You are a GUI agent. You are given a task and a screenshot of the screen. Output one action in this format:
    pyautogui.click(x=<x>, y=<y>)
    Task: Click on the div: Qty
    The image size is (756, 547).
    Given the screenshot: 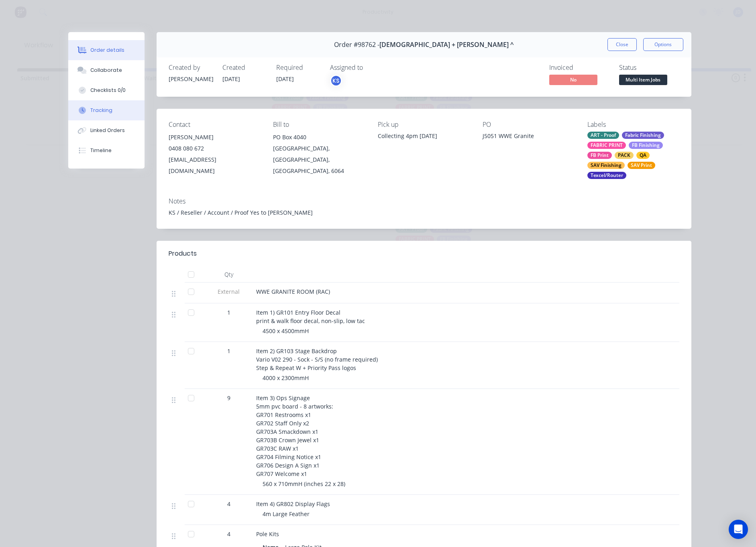 What is the action you would take?
    pyautogui.click(x=229, y=274)
    